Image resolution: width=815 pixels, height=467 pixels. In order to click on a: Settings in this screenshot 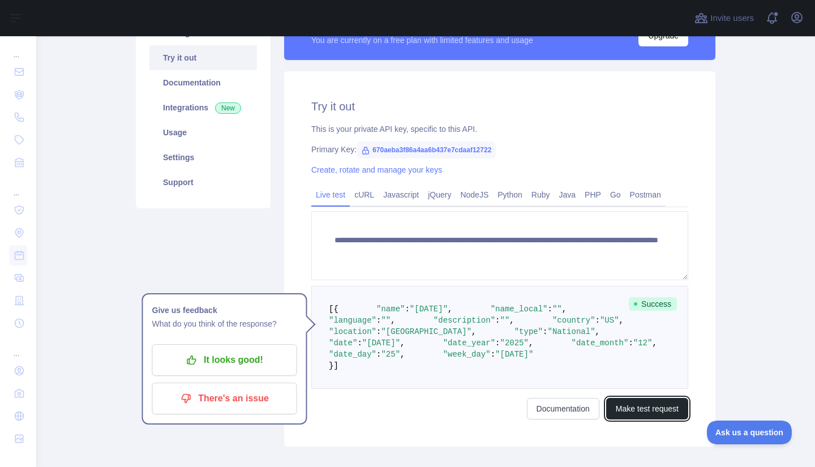, I will do `click(203, 157)`.